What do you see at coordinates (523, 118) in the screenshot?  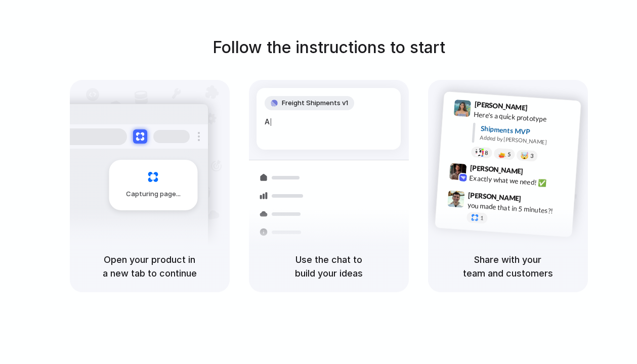 I see `div: Here's a quick prototype` at bounding box center [523, 118].